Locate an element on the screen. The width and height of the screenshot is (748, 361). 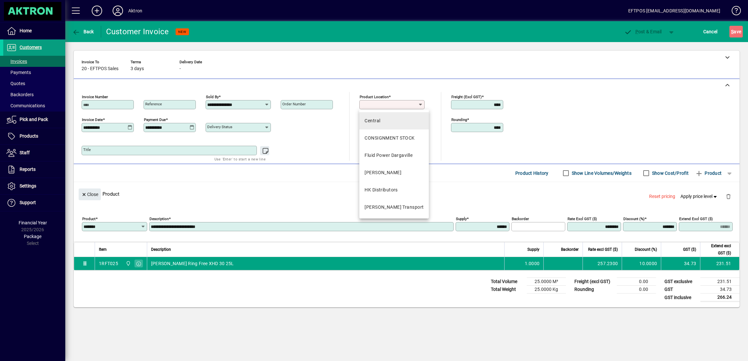
button: Close is located at coordinates (90, 194).